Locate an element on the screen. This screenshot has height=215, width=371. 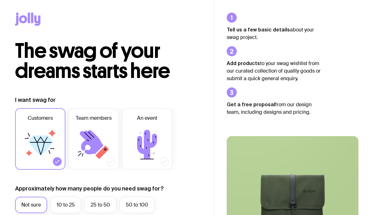
label: Not sure is located at coordinates (31, 205).